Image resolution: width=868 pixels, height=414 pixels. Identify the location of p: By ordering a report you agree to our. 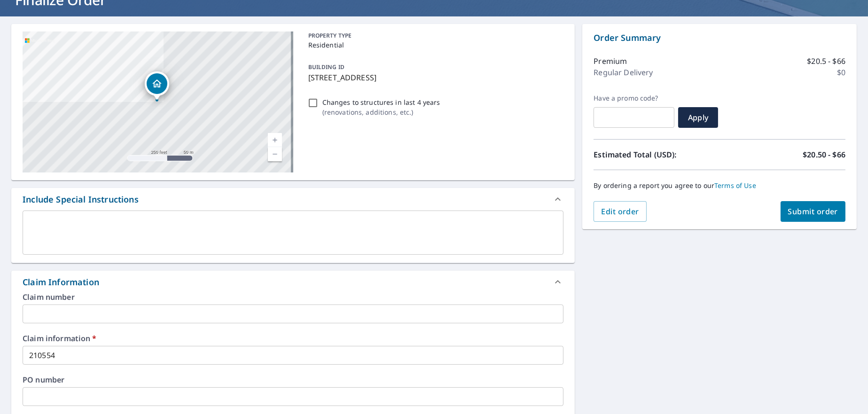
(720, 186).